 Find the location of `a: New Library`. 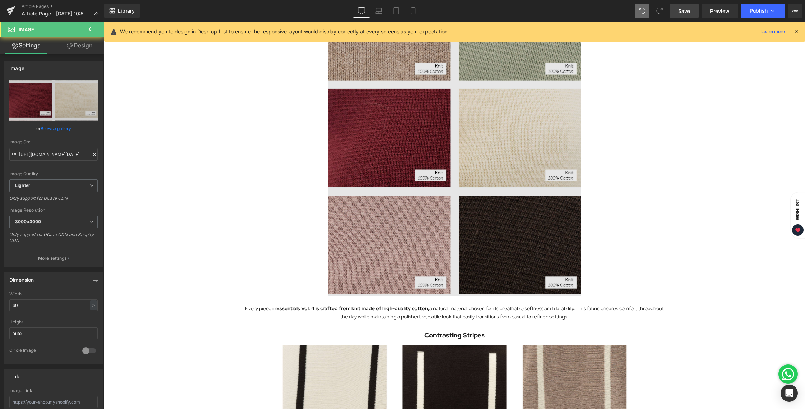

a: New Library is located at coordinates (122, 11).